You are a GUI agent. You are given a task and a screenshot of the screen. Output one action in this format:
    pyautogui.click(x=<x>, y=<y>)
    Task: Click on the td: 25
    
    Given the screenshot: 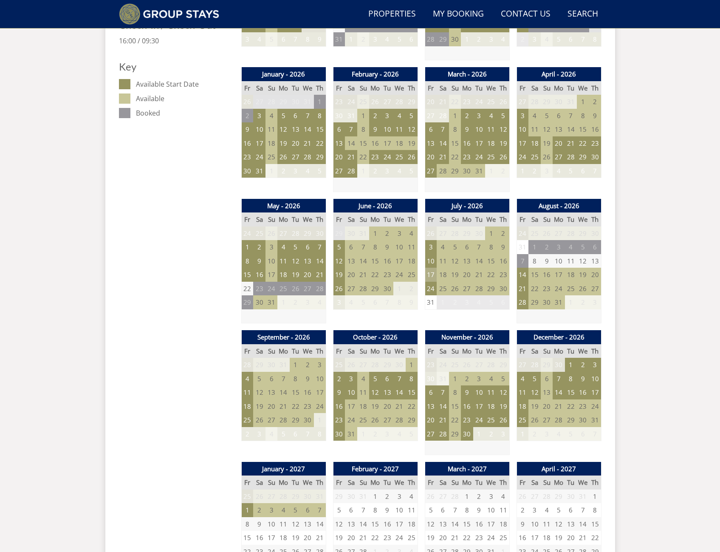 What is the action you would take?
    pyautogui.click(x=271, y=157)
    